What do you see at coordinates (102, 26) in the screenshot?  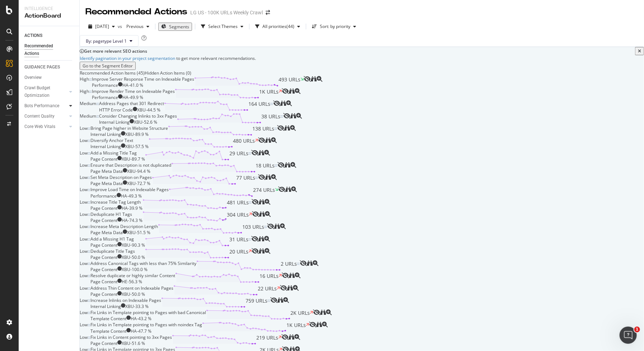 I see `span: 2025 Aug. 24th` at bounding box center [102, 26].